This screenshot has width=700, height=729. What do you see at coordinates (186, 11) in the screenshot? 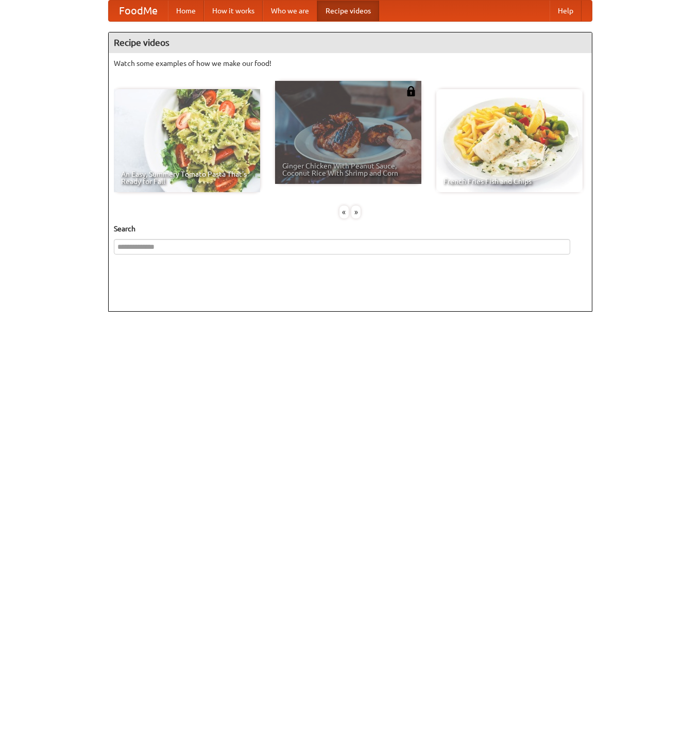
I see `a: Home` at bounding box center [186, 11].